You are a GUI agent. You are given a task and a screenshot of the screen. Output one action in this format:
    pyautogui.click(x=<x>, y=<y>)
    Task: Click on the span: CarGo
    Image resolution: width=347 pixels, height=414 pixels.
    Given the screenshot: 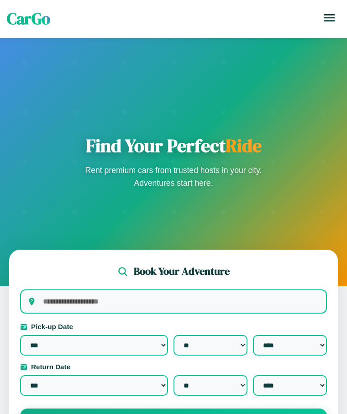 What is the action you would take?
    pyautogui.click(x=28, y=19)
    